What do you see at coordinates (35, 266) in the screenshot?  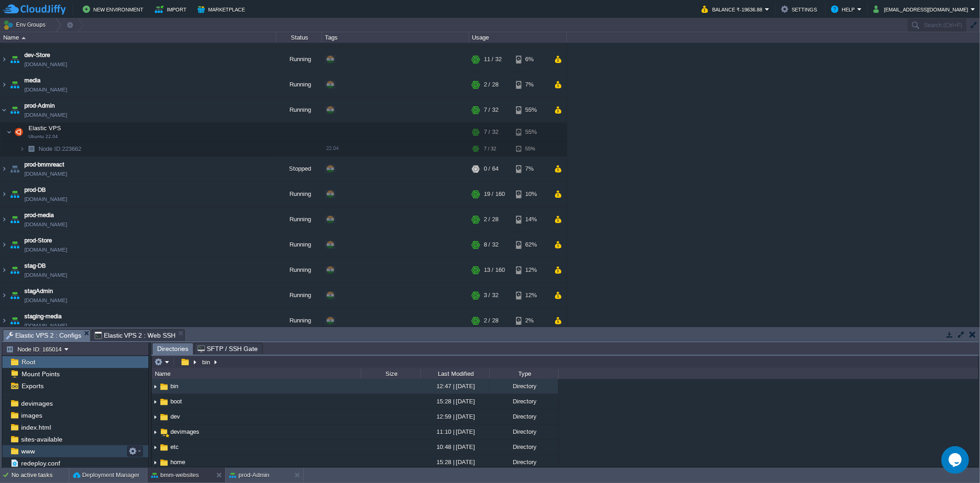 I see `span: stag-DB` at bounding box center [35, 266].